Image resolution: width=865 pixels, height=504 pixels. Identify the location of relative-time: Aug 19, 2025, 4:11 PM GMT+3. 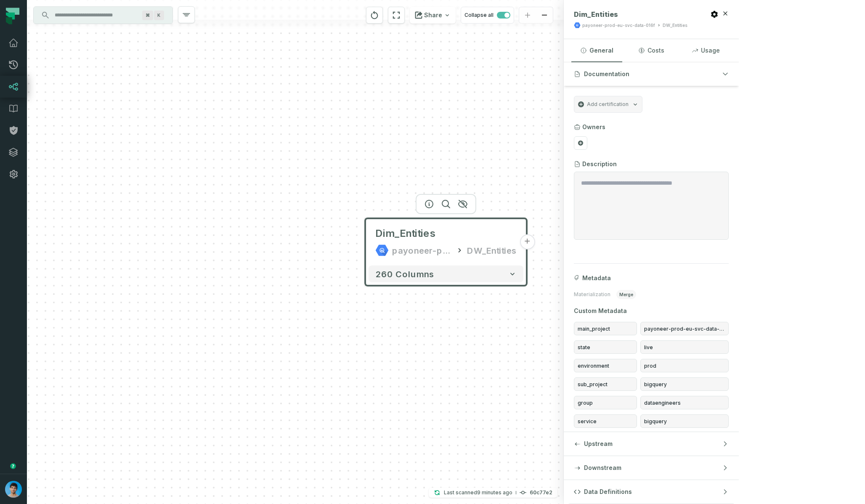
(495, 492).